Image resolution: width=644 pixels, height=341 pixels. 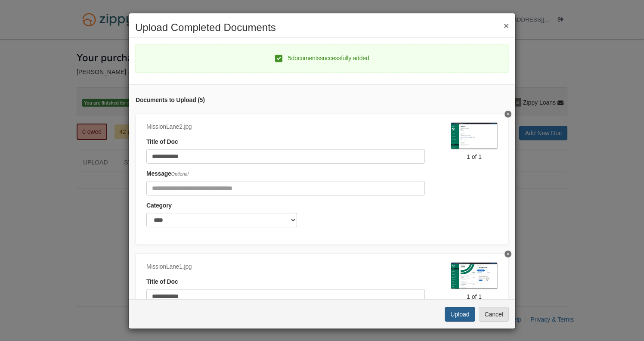 What do you see at coordinates (322, 59) in the screenshot?
I see `div: 5 document s successfully added` at bounding box center [322, 59].